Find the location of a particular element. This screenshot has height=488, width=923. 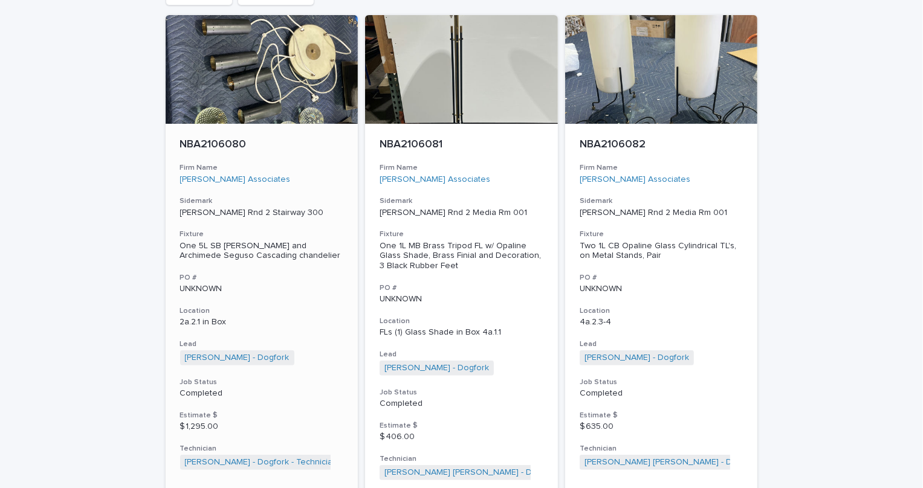

p: $ 1,295.00 is located at coordinates (262, 427).